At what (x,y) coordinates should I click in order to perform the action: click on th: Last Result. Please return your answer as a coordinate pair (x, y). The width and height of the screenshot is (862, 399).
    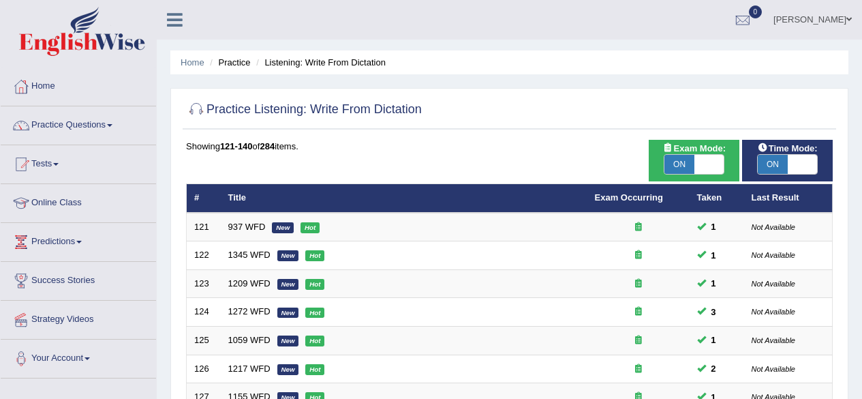
    Looking at the image, I should click on (788, 198).